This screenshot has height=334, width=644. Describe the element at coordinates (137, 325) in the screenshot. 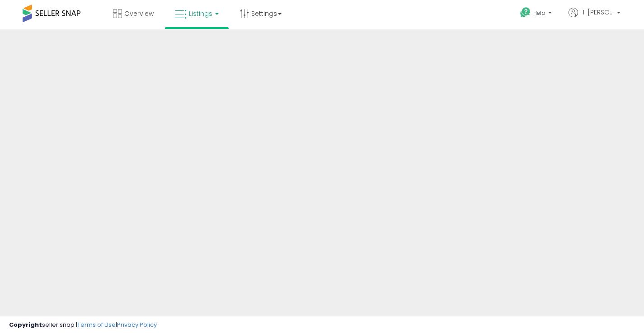

I see `a: Privacy Policy` at that location.